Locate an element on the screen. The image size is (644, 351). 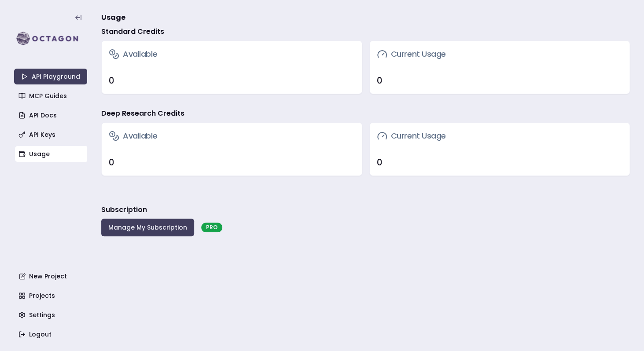
h3: Subscription is located at coordinates (124, 210).